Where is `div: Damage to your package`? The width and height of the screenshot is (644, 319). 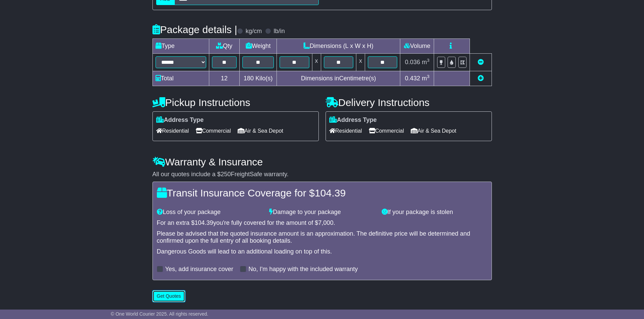
div: Damage to your package is located at coordinates (322, 213).